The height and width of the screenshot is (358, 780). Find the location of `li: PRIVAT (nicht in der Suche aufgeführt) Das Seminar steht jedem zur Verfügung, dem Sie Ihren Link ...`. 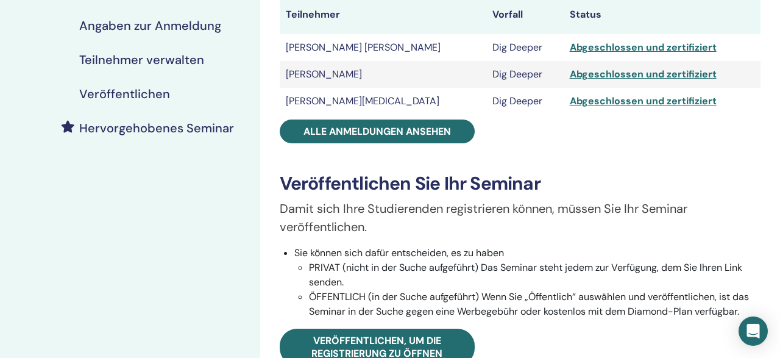

li: PRIVAT (nicht in der Suche aufgeführt) Das Seminar steht jedem zur Verfügung, dem Sie Ihren Link ... is located at coordinates (535, 275).